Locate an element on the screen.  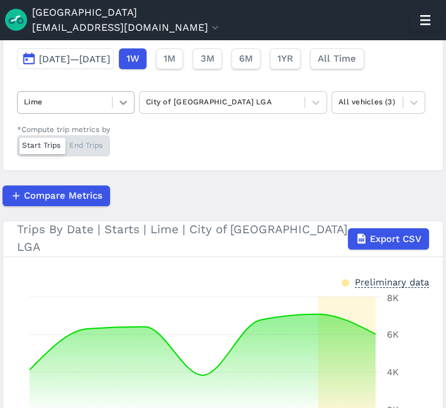
tspan: 8K is located at coordinates (392, 297).